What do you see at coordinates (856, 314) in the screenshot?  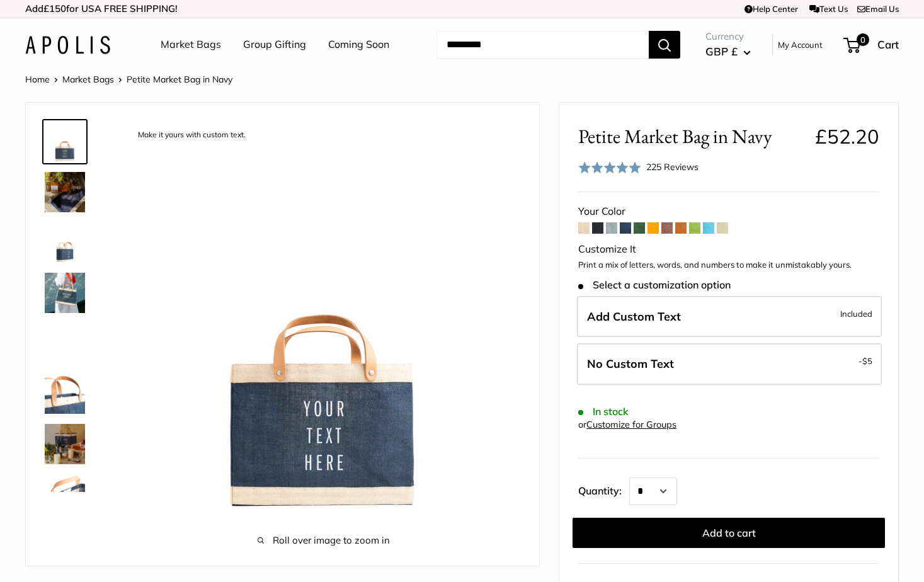 I see `span: Included` at bounding box center [856, 314].